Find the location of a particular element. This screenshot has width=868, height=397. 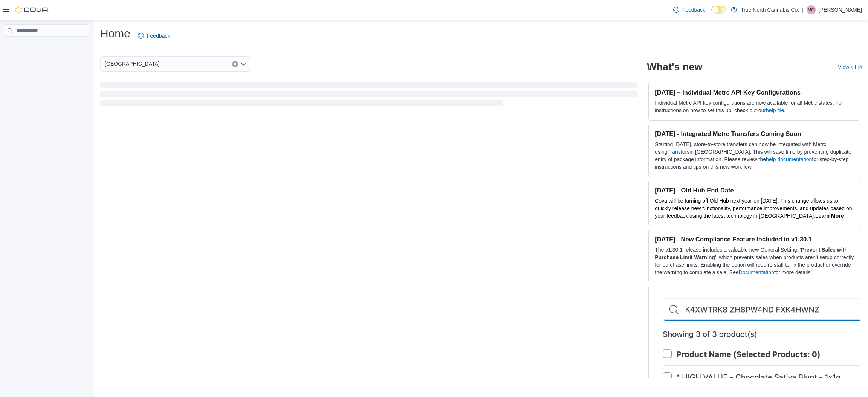

h2: What's new is located at coordinates (675, 67).